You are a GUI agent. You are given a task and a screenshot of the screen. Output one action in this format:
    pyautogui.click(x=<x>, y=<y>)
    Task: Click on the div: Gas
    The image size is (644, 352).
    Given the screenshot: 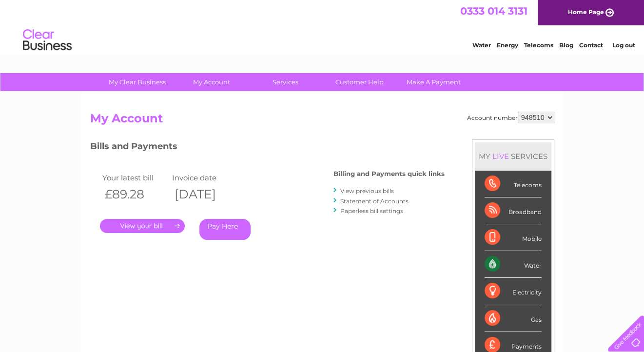 What is the action you would take?
    pyautogui.click(x=513, y=319)
    